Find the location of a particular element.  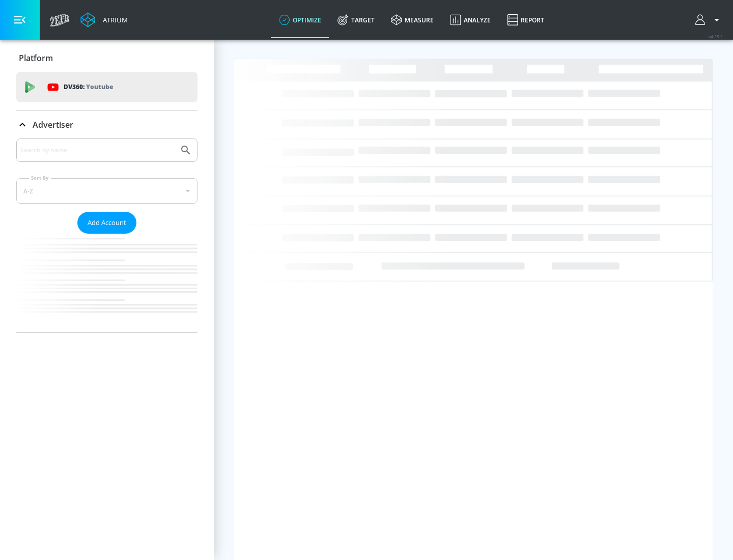

a: Report is located at coordinates (525, 20).